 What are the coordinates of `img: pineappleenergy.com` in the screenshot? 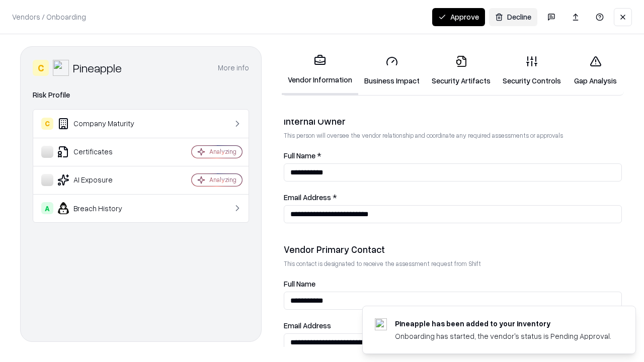 It's located at (381, 324).